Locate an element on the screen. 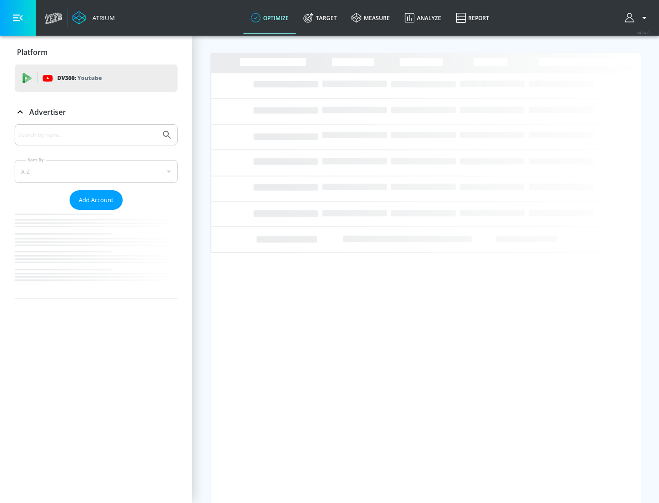 This screenshot has height=503, width=659. span: Add Account is located at coordinates (96, 200).